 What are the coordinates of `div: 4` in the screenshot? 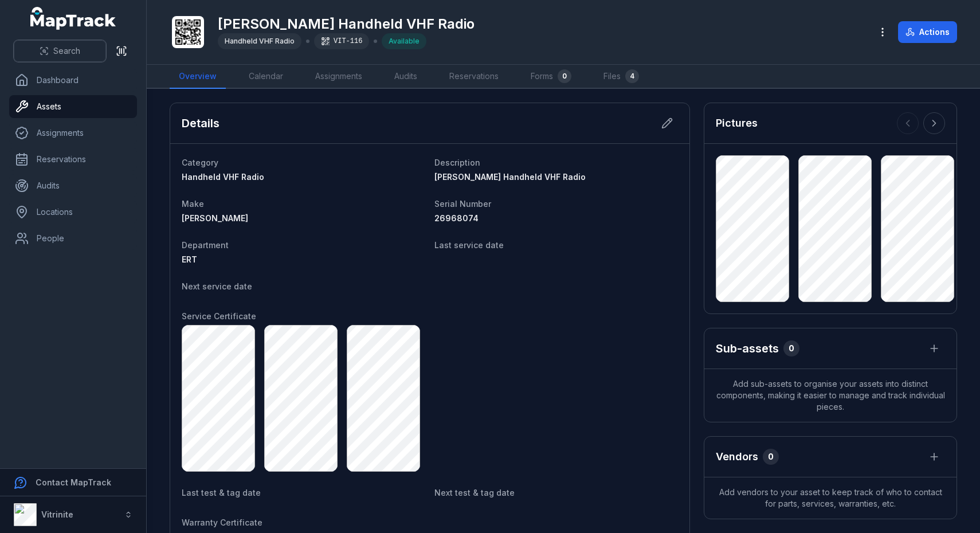 It's located at (632, 77).